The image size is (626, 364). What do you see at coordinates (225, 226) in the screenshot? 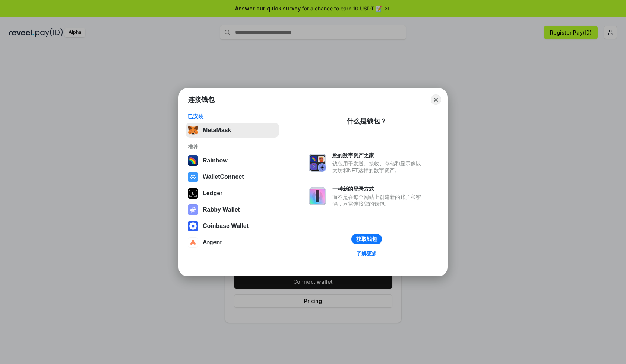
I see `div: Coinbase Wallet` at bounding box center [225, 226].